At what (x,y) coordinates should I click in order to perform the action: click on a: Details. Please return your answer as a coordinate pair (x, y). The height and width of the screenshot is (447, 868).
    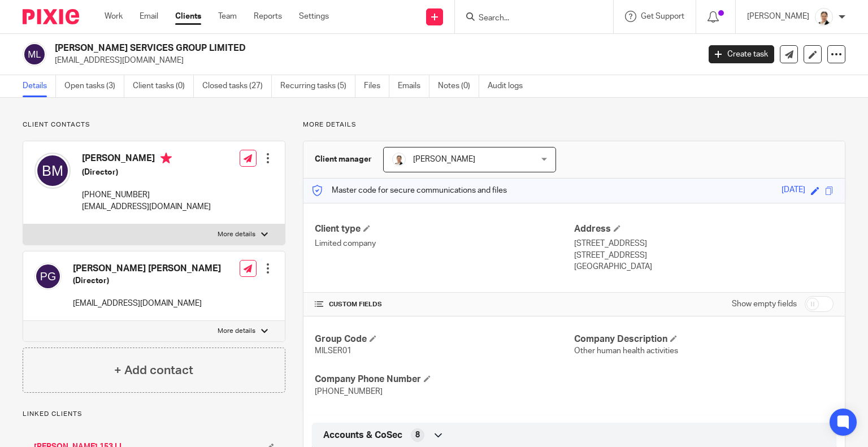
    Looking at the image, I should click on (39, 85).